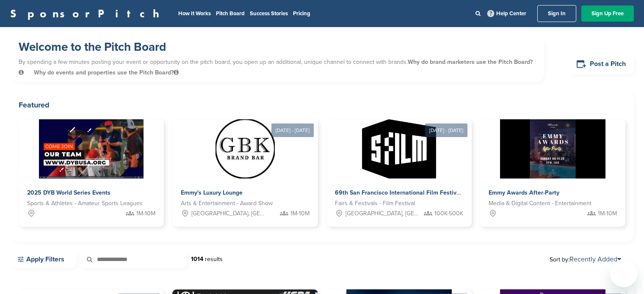  Describe the element at coordinates (602, 64) in the screenshot. I see `a: Post a Pitch` at that location.